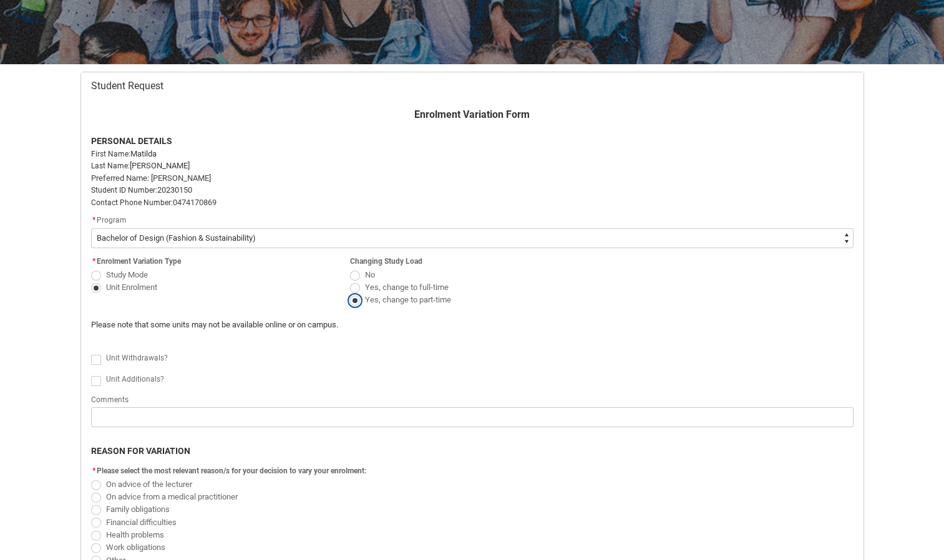 The height and width of the screenshot is (560, 944). What do you see at coordinates (138, 509) in the screenshot?
I see `span: Family obligations` at bounding box center [138, 509].